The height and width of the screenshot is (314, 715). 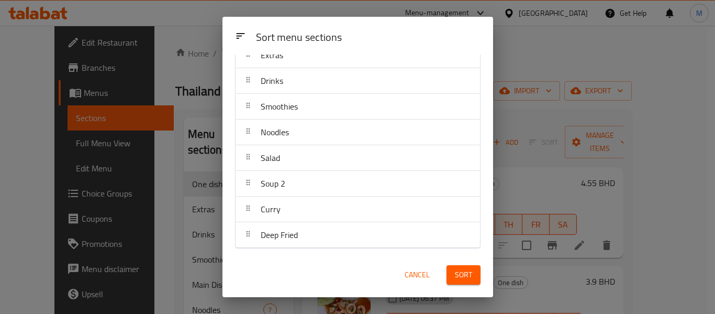 What do you see at coordinates (417, 274) in the screenshot?
I see `button: Cancel` at bounding box center [417, 274].